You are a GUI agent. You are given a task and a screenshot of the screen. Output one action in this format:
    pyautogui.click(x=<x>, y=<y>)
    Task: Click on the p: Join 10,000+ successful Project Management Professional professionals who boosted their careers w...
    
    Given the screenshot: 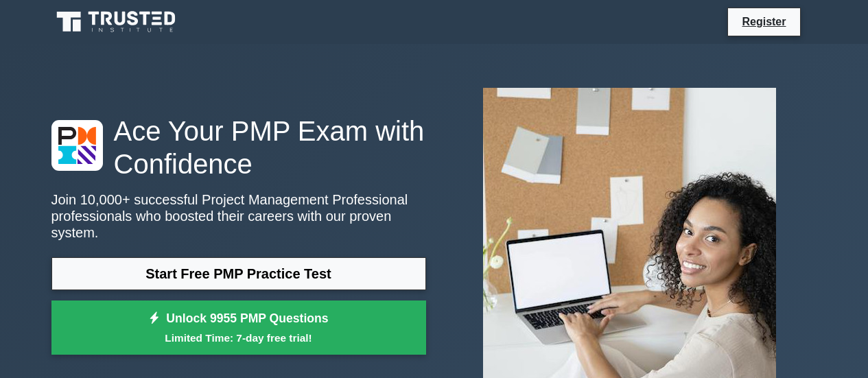 What is the action you would take?
    pyautogui.click(x=239, y=216)
    